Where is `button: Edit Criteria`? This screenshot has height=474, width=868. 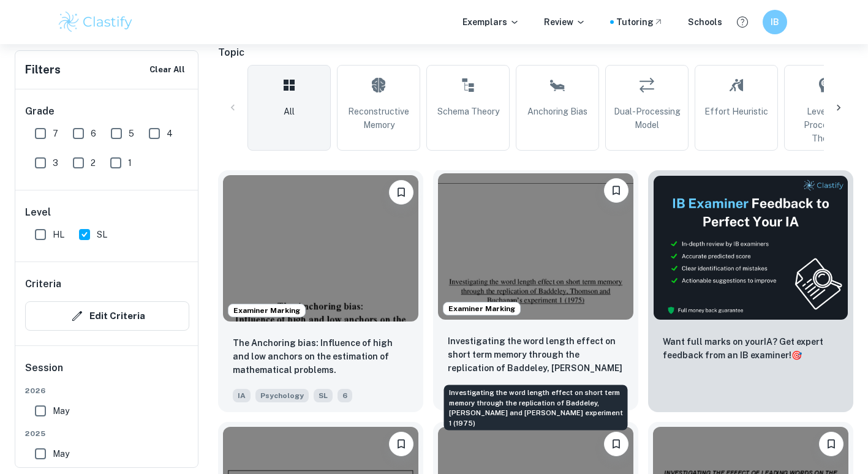 button: Edit Criteria is located at coordinates (107, 316).